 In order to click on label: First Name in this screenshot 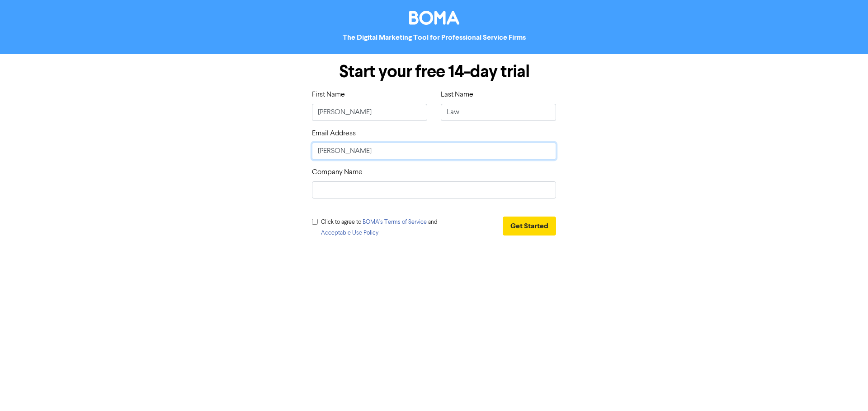, I will do `click(328, 95)`.